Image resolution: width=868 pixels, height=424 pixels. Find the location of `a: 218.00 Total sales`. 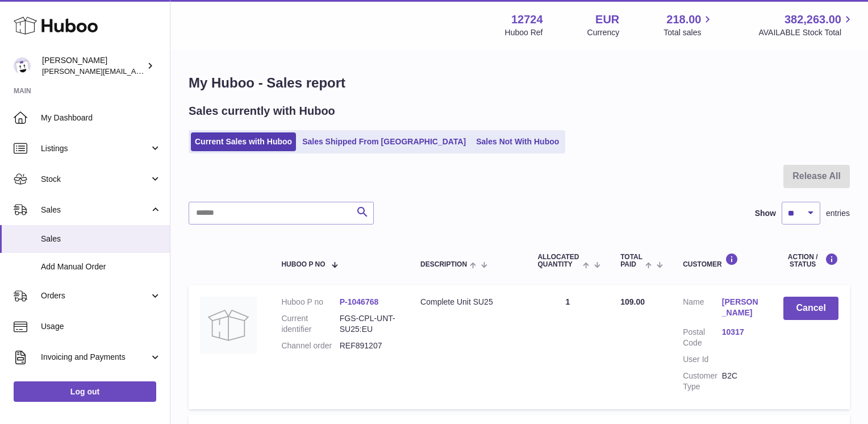

a: 218.00 Total sales is located at coordinates (689, 25).